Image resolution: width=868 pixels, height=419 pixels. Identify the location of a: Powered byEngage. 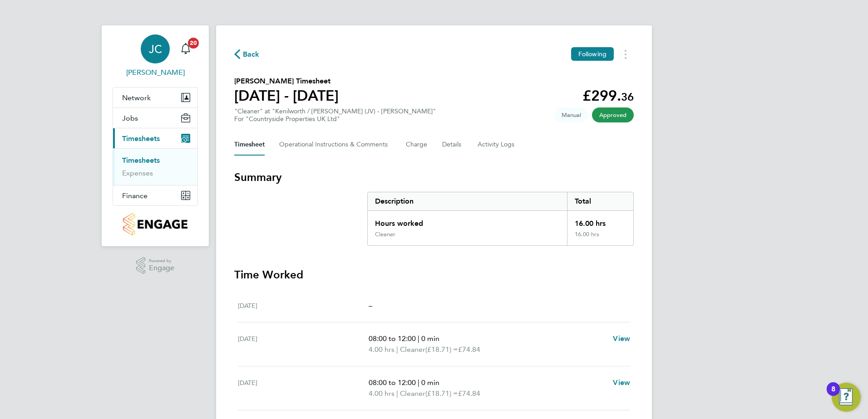
(155, 265).